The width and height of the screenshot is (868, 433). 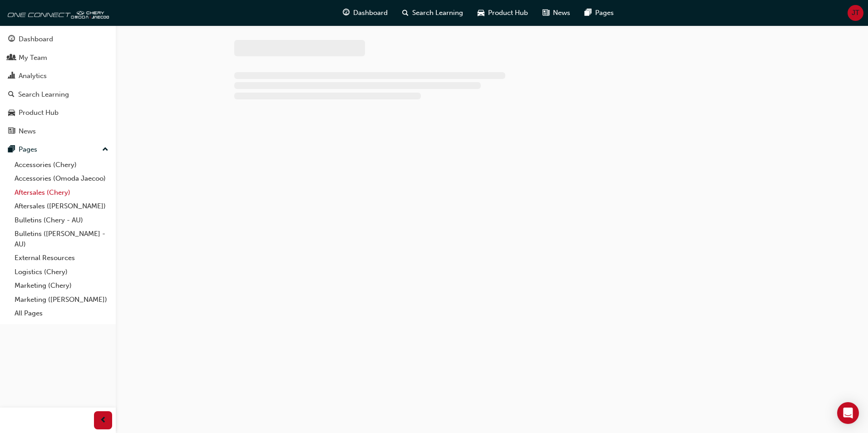 What do you see at coordinates (44, 94) in the screenshot?
I see `div: Search Learning` at bounding box center [44, 94].